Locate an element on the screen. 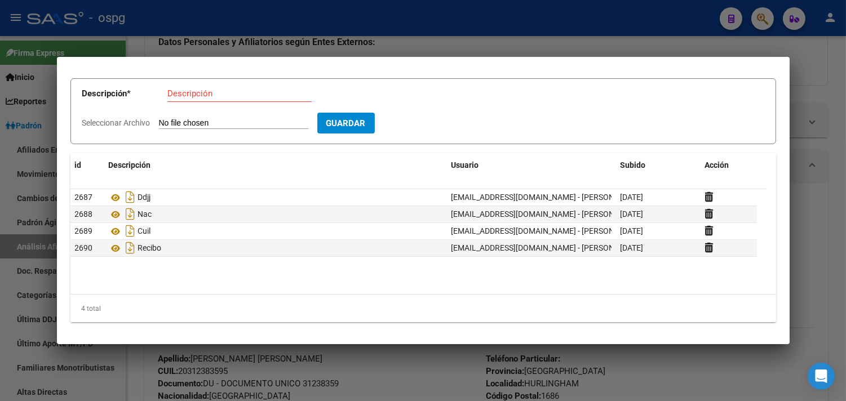 The width and height of the screenshot is (846, 401). datatable-header-cell: id is located at coordinates (87, 165).